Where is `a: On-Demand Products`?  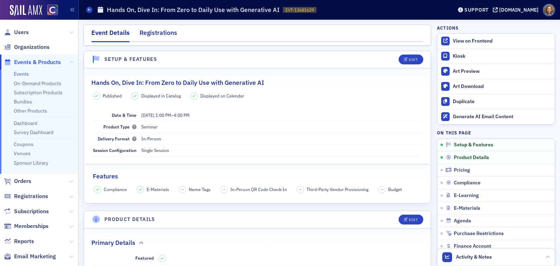
a: On-Demand Products is located at coordinates (37, 83).